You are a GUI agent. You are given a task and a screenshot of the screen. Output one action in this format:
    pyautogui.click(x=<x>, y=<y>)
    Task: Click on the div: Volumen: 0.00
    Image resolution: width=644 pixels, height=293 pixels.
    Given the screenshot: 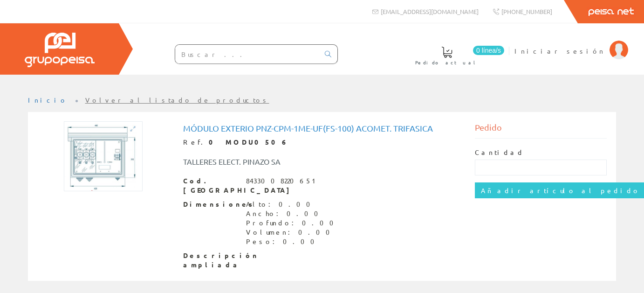 What is the action you would take?
    pyautogui.click(x=293, y=232)
    